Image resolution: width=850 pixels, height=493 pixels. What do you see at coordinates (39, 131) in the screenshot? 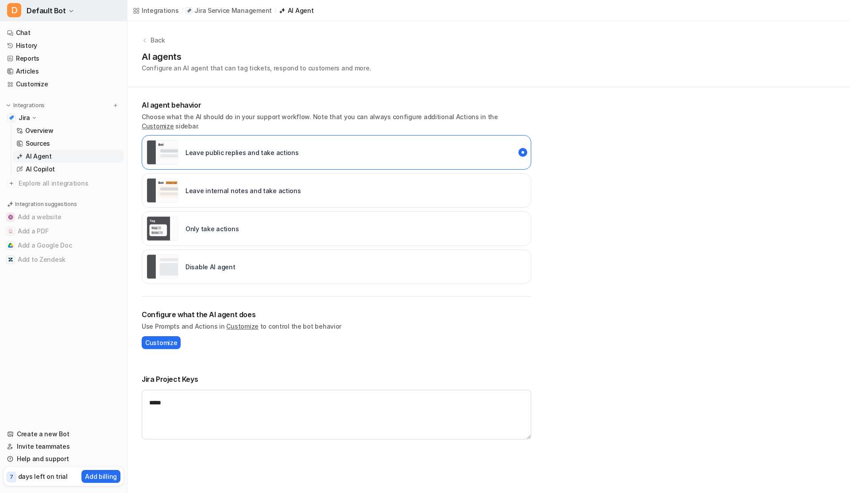
I see `p: Overview` at bounding box center [39, 131].